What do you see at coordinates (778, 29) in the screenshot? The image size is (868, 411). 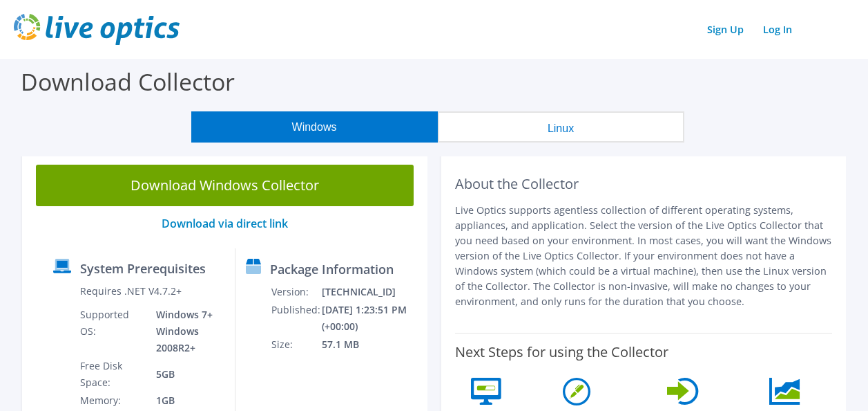 I see `a: Log In` at bounding box center [778, 29].